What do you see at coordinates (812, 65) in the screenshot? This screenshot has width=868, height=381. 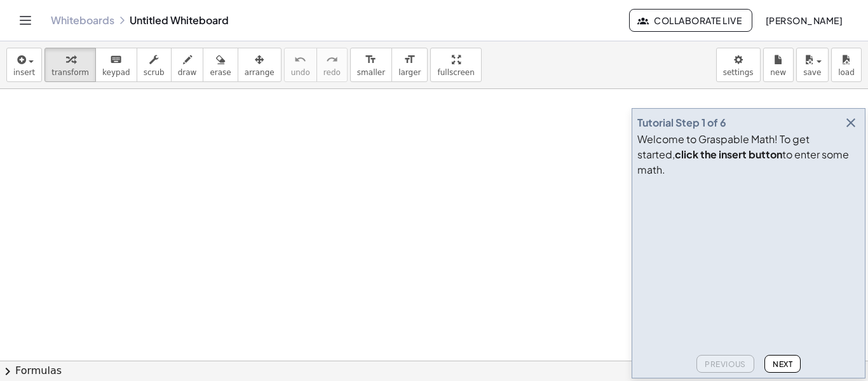 I see `button: save` at bounding box center [812, 65].